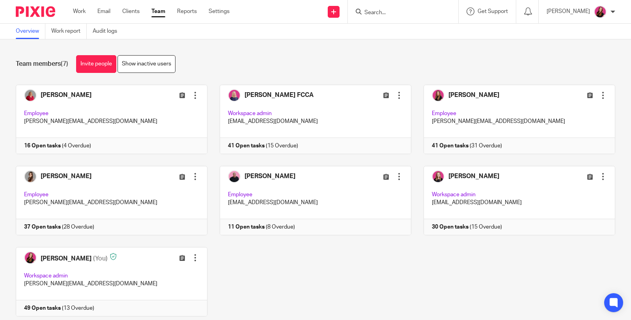  What do you see at coordinates (187, 11) in the screenshot?
I see `a: Reports` at bounding box center [187, 11].